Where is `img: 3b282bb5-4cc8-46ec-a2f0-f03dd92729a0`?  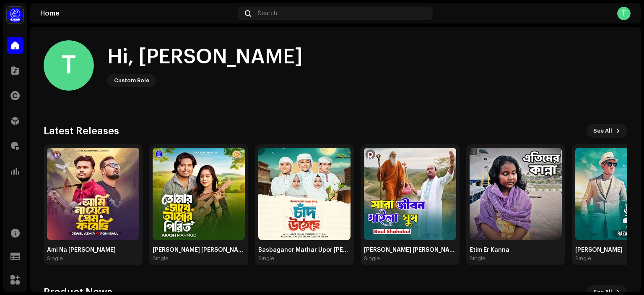
img: 3b282bb5-4cc8-46ec-a2f0-f03dd92729a0 is located at coordinates (516, 194).